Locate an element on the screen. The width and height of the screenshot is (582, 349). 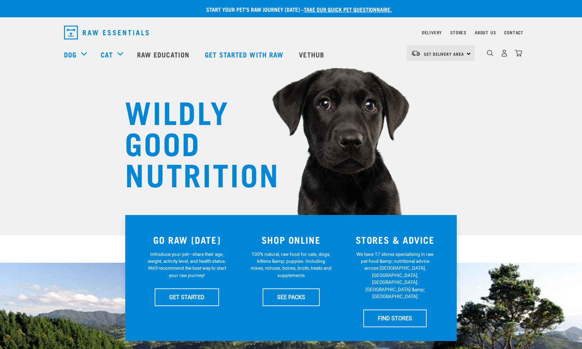
img: home-icon-1@2x.png is located at coordinates (490, 53).